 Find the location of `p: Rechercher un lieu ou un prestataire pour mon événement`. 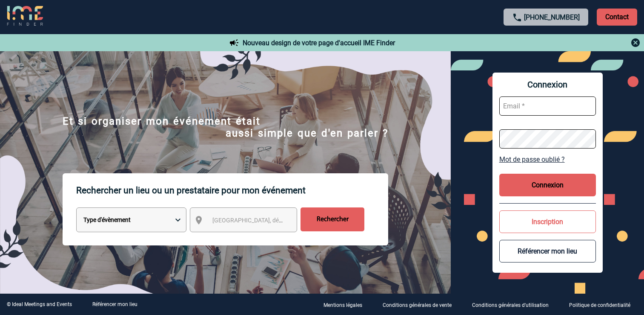

p: Rechercher un lieu ou un prestataire pour mon événement is located at coordinates (232, 190).